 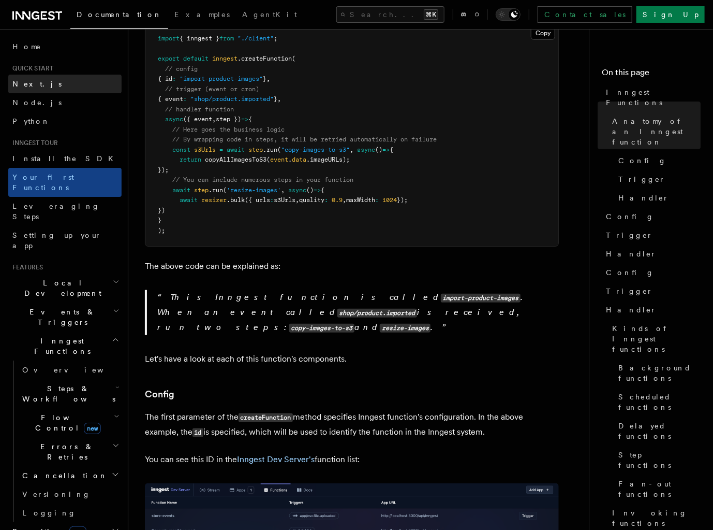 I want to click on span: "import-product-images", so click(x=221, y=79).